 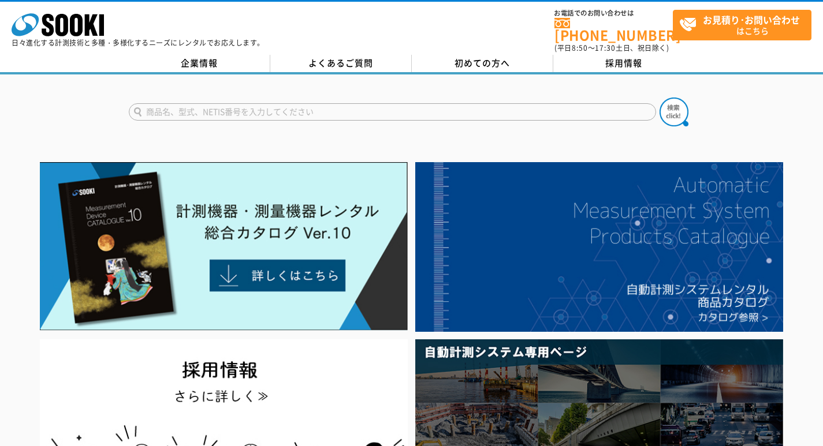 What do you see at coordinates (392, 112) in the screenshot?
I see `input: 商品名、型式、NETIS番号を入力してください` at bounding box center [392, 112].